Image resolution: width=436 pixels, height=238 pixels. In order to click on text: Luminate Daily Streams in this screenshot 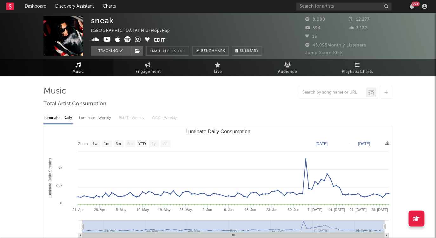, I will do `click(50, 177)`.